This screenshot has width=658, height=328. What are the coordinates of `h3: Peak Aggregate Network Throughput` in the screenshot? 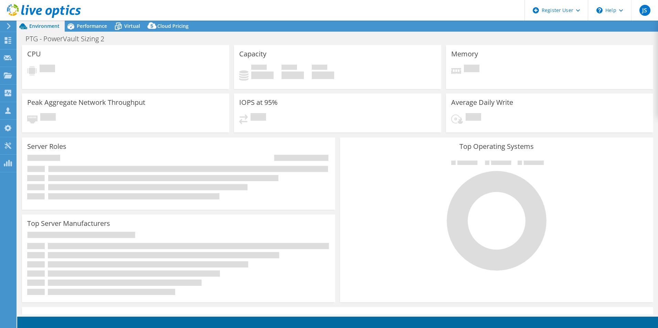 It's located at (86, 103).